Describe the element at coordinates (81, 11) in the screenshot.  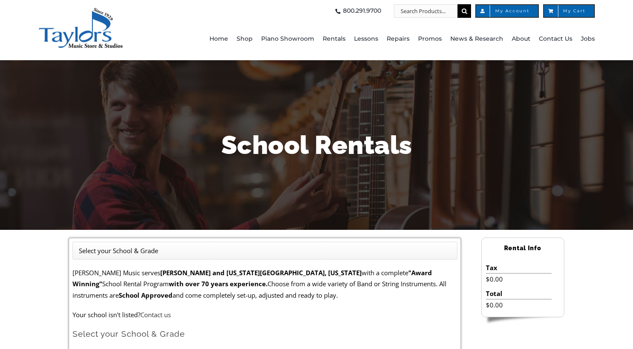
I see `a: taylors-music-store-west-chester` at that location.